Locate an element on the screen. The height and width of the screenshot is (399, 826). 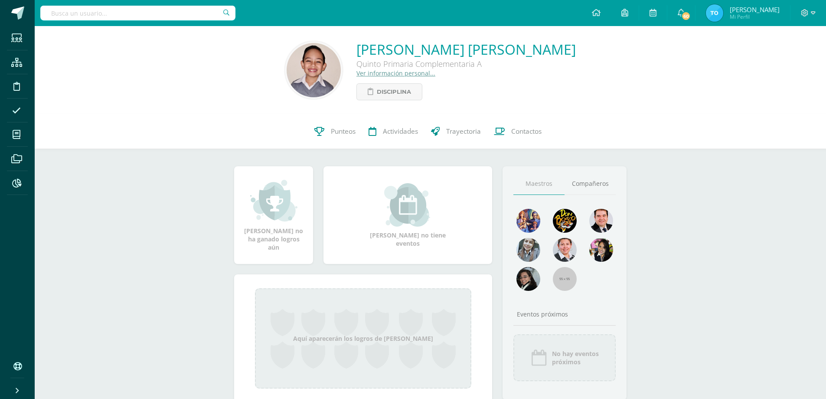
a: Trayectoria is located at coordinates (456, 131).